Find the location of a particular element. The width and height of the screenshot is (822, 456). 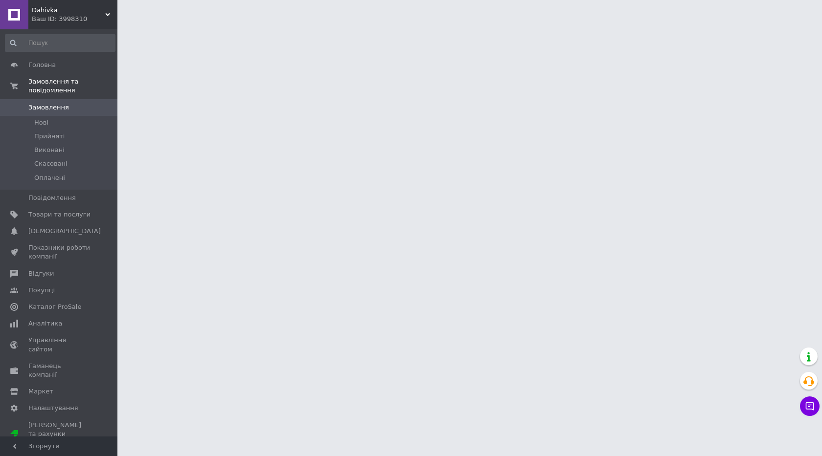

span: Скасовані is located at coordinates (51, 164).